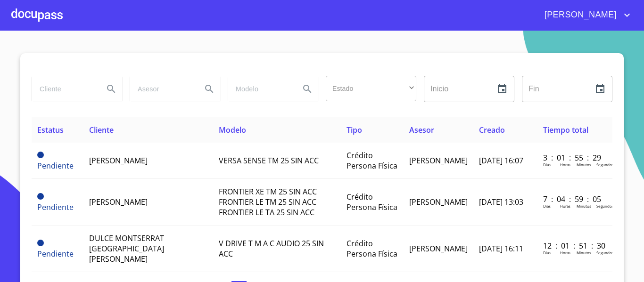 This screenshot has width=644, height=282. What do you see at coordinates (575, 157) in the screenshot?
I see `p: 3 : 01 : 55 : 29` at bounding box center [575, 157].